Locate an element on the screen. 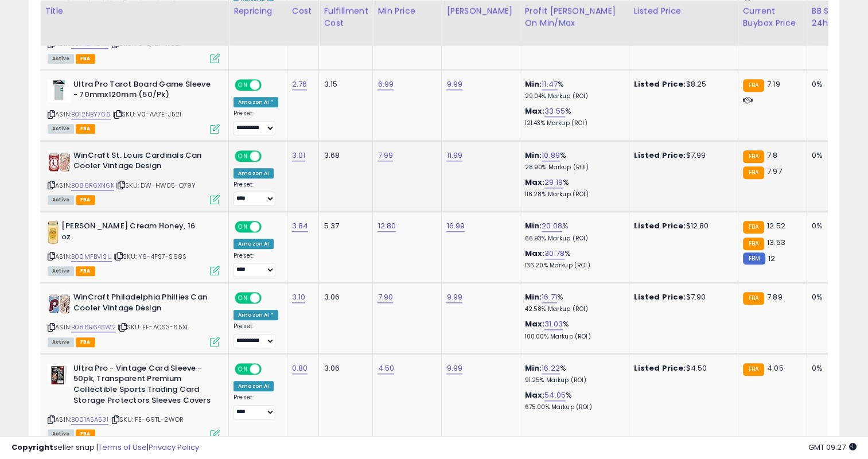  a: B00MFBVISU is located at coordinates (91, 256).